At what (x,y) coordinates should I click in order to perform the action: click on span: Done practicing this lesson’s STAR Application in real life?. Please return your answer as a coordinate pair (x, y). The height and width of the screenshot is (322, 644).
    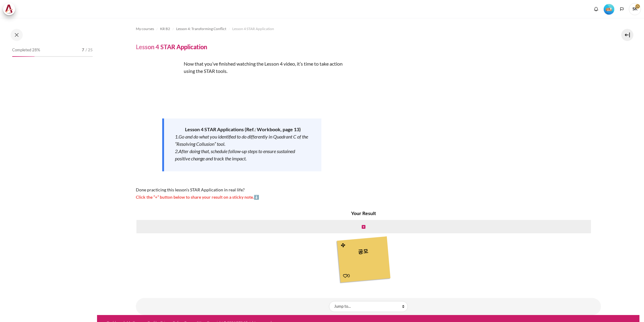
    Looking at the image, I should click on (190, 190).